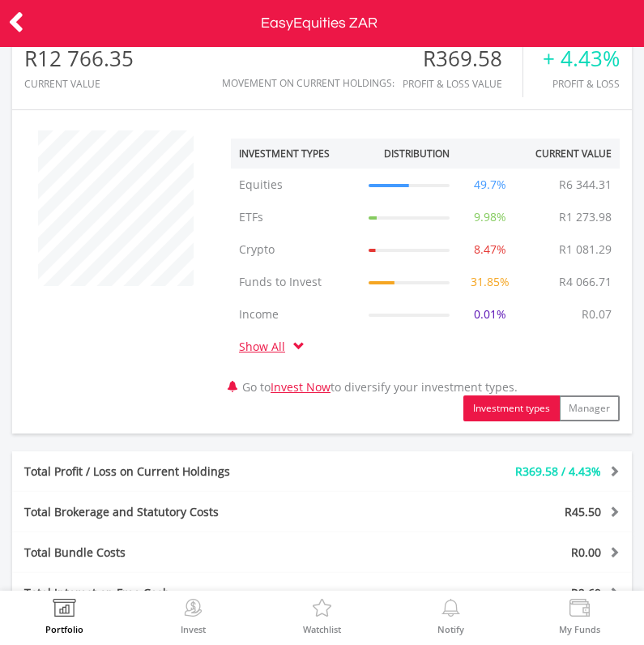 The height and width of the screenshot is (645, 644). I want to click on label: Notify, so click(451, 628).